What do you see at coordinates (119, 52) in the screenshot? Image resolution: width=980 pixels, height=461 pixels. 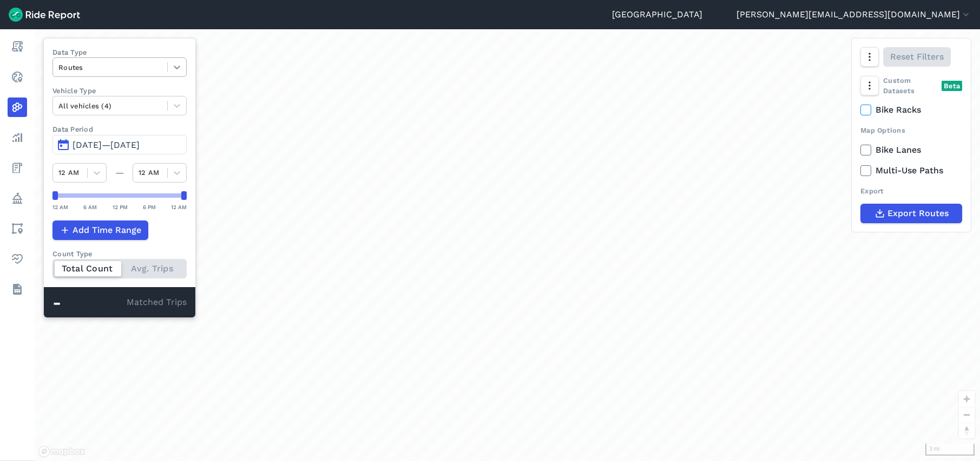 I see `label: Data Type` at bounding box center [119, 52].